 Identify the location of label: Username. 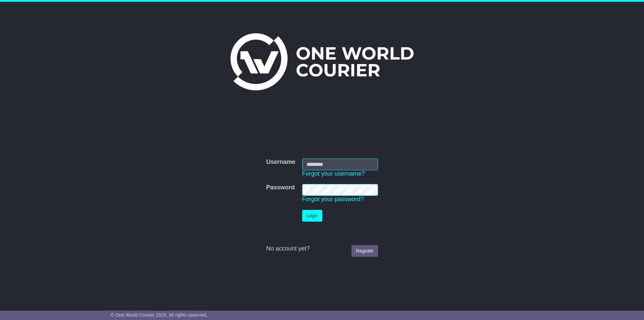
(280, 162).